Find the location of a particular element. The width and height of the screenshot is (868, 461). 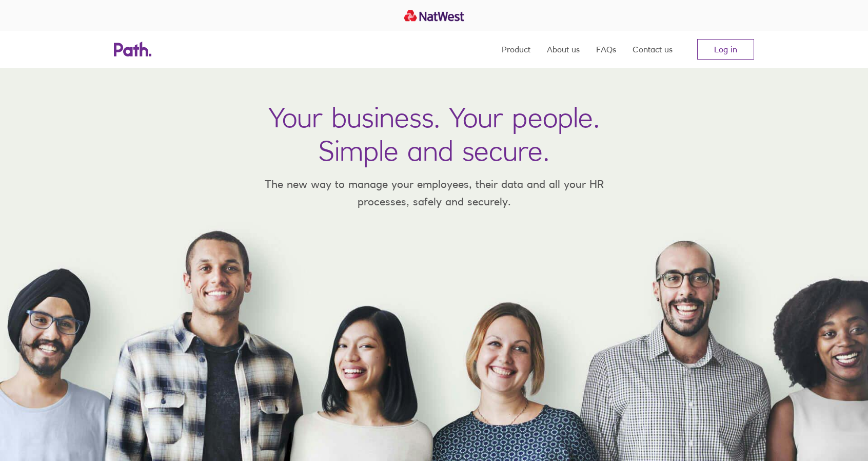

a: About us is located at coordinates (563, 49).